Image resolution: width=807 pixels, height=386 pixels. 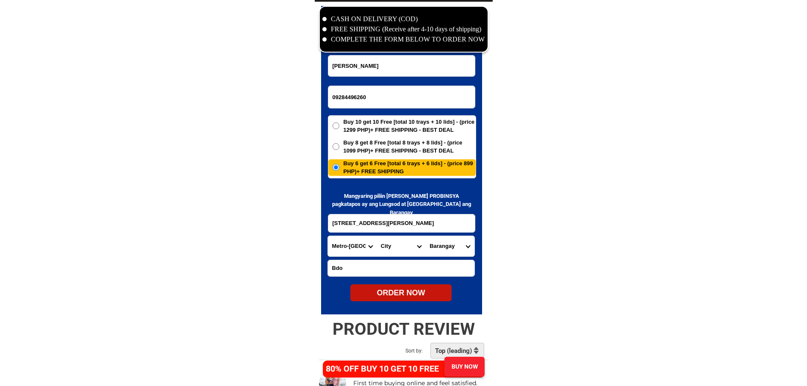 I want to click on select: Select commune, so click(x=449, y=246).